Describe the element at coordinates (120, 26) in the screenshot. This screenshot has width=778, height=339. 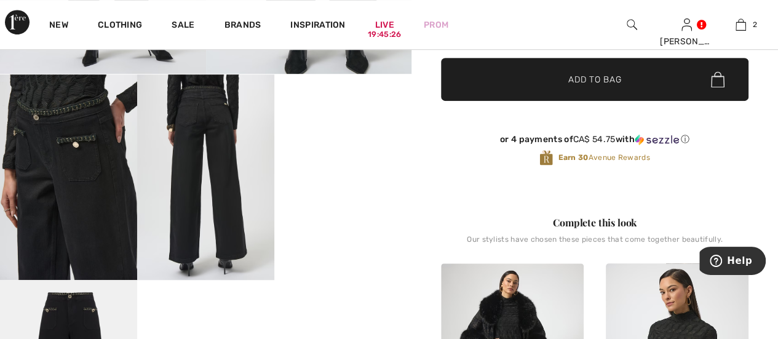
I see `a: Clothing` at that location.